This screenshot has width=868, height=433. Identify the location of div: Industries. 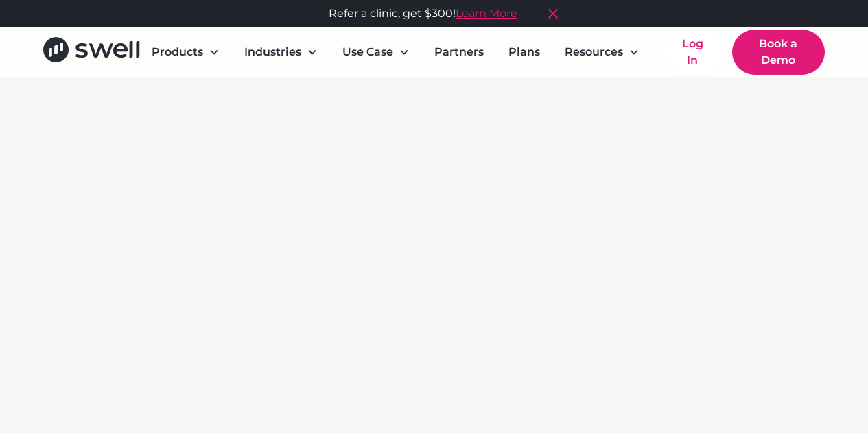
(272, 52).